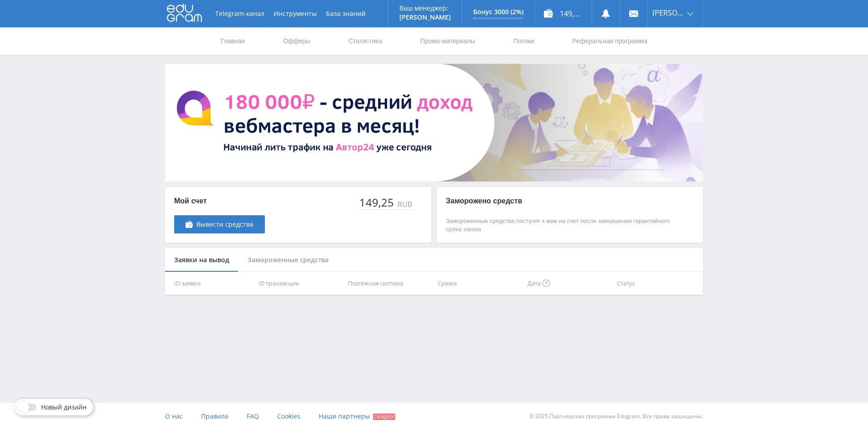 The height and width of the screenshot is (430, 868). What do you see at coordinates (202, 260) in the screenshot?
I see `div: Заявки на вывод` at bounding box center [202, 260].